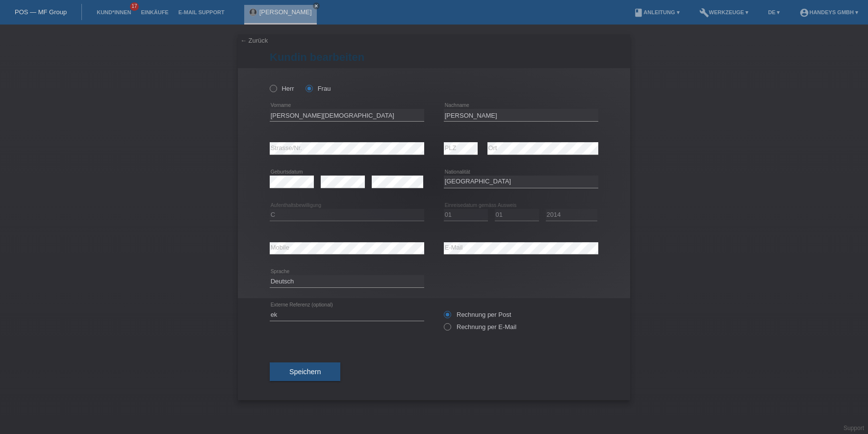 The width and height of the screenshot is (868, 434). Describe the element at coordinates (114, 12) in the screenshot. I see `a: Kund*innen` at that location.